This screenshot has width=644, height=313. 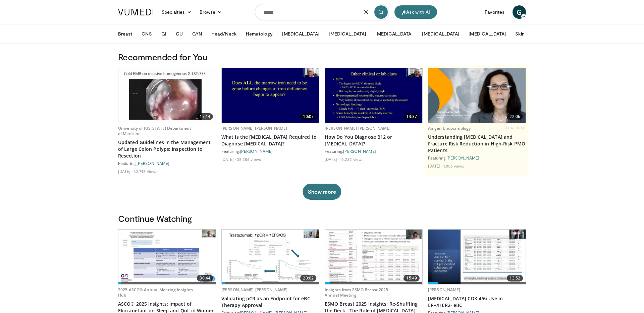 I want to click on img: 160aec06-2207-4ecc-b4d1-e97f4b318870.620x360_q85_upscale.jpg, so click(x=477, y=257).